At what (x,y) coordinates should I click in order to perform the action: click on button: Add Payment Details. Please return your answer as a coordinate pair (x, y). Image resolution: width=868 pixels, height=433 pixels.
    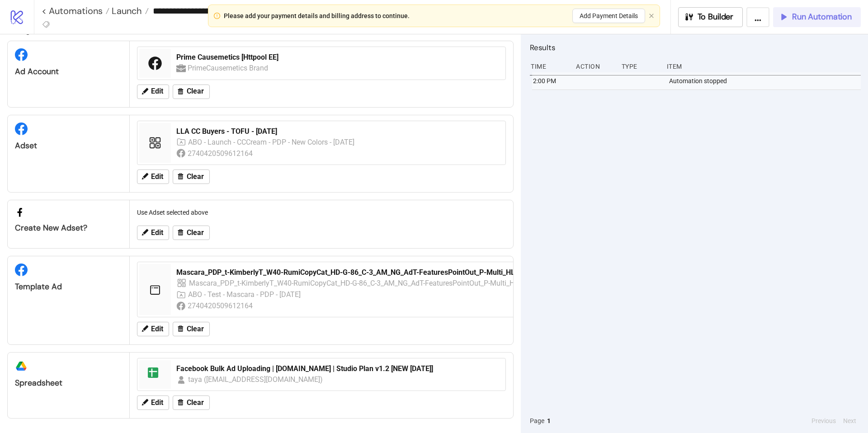
    Looking at the image, I should click on (609, 16).